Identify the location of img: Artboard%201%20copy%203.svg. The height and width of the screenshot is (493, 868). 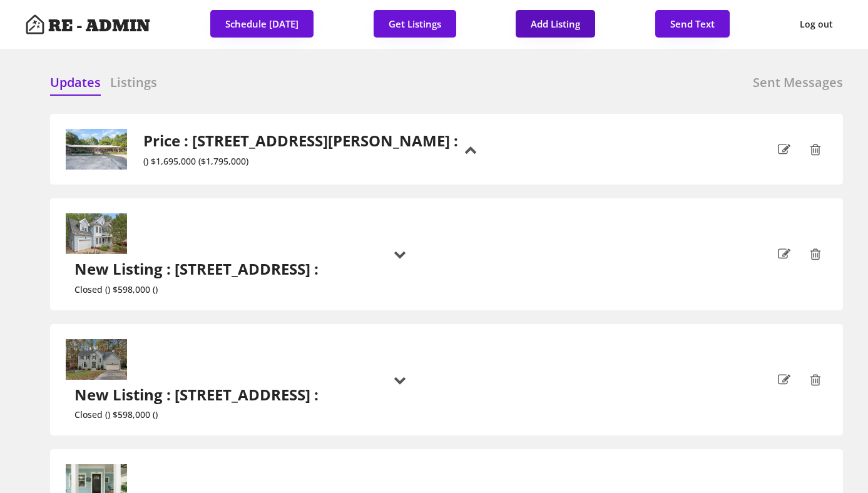
(35, 24).